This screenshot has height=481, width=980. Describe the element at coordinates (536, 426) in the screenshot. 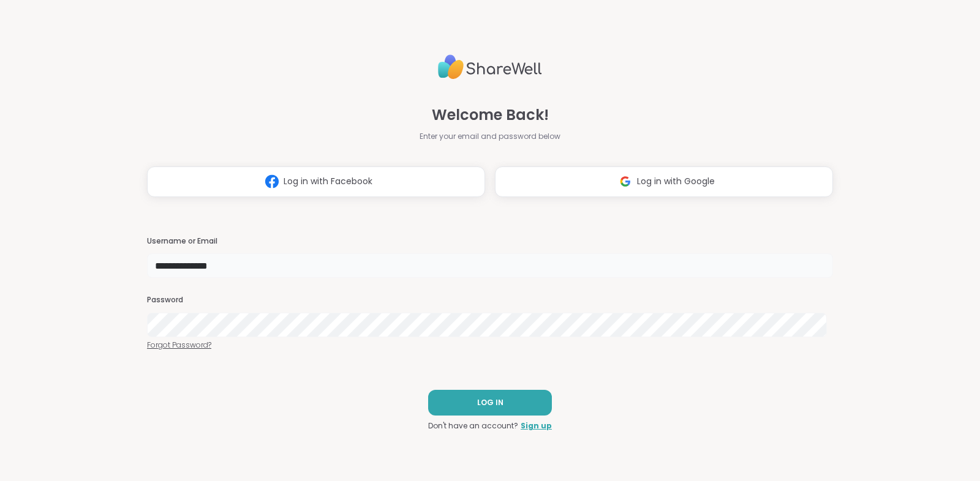

I see `a: Sign up` at that location.